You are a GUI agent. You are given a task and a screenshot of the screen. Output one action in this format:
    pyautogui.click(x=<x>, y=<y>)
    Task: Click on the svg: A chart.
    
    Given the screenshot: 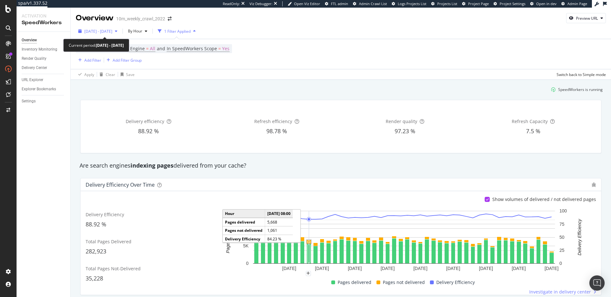 What is the action you would take?
    pyautogui.click(x=404, y=240)
    